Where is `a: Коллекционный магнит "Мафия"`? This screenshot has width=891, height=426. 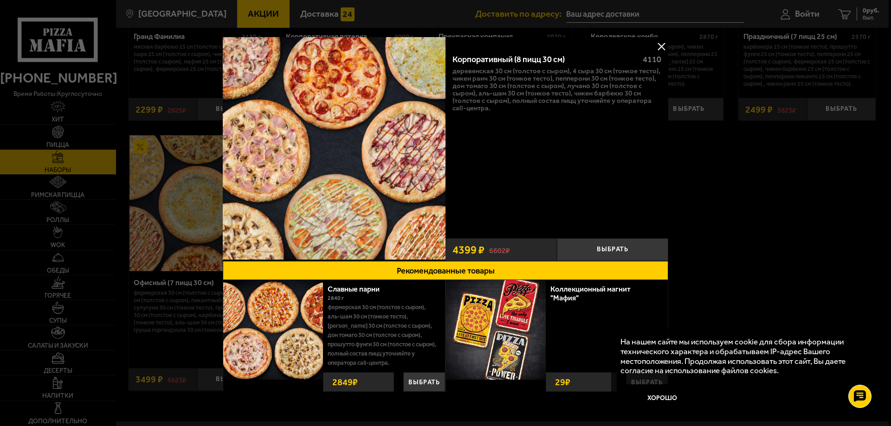
a: Коллекционный магнит "Мафия" is located at coordinates (590, 294).